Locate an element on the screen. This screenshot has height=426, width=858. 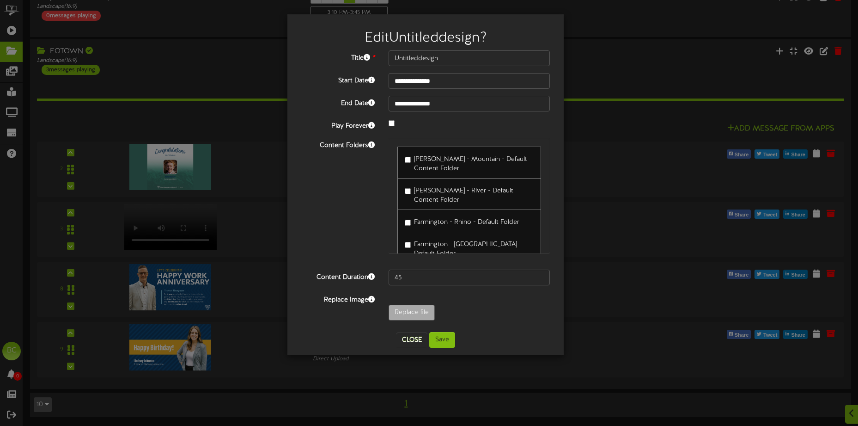
label: End Date is located at coordinates (338, 102).